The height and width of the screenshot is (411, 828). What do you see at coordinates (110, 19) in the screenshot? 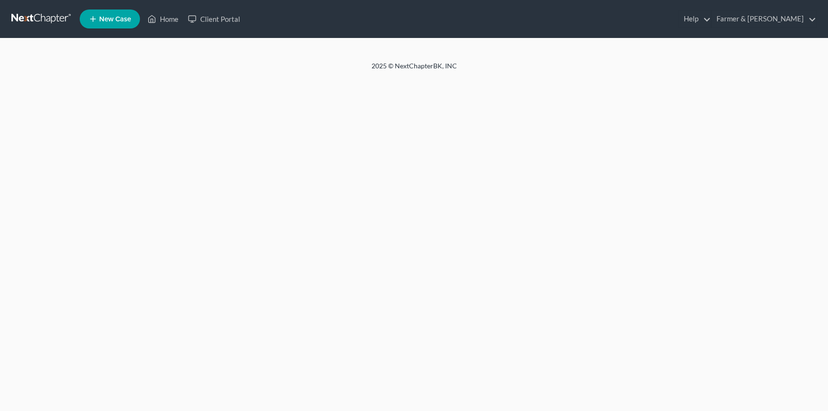
I see `new-legal-case-button: New Case` at bounding box center [110, 19].